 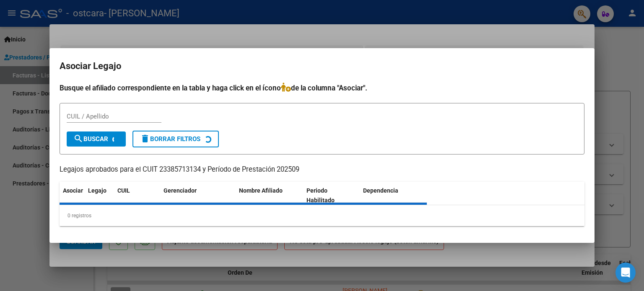 What do you see at coordinates (198, 195) in the screenshot?
I see `datatable-header-cell: Gerenciador` at bounding box center [198, 195].